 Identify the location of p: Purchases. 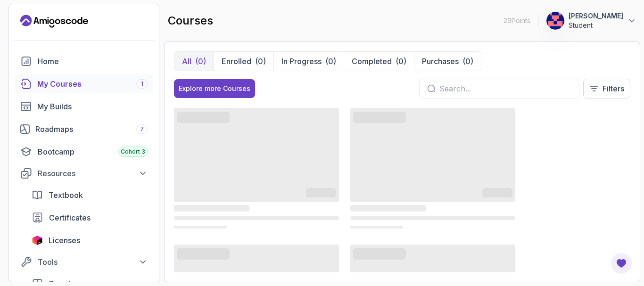
(440, 61).